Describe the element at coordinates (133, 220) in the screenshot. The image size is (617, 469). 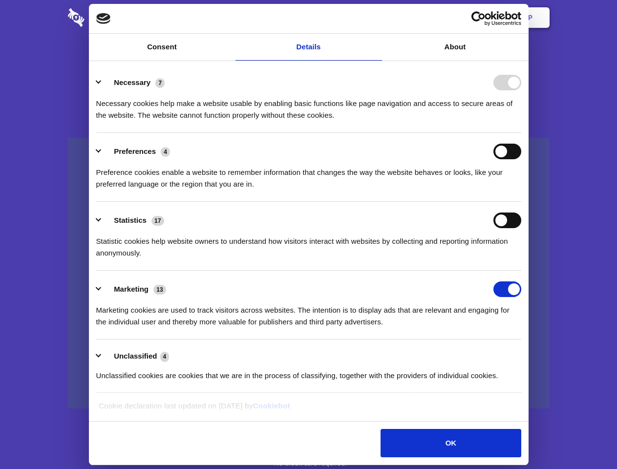
I see `button: Statistics (17)` at that location.